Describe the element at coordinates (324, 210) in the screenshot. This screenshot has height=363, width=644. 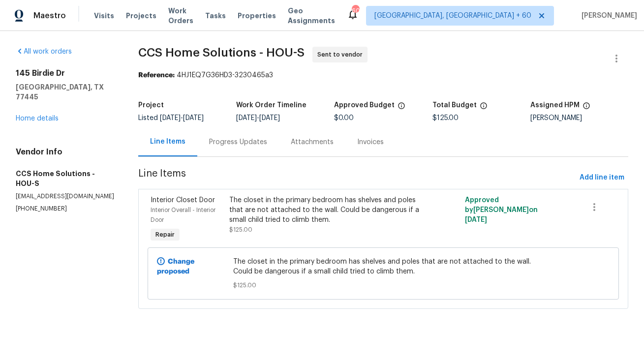
I see `div: The closet in the primary bedroom has shelves and poles that are not attached to the wall. Could ...` at that location.